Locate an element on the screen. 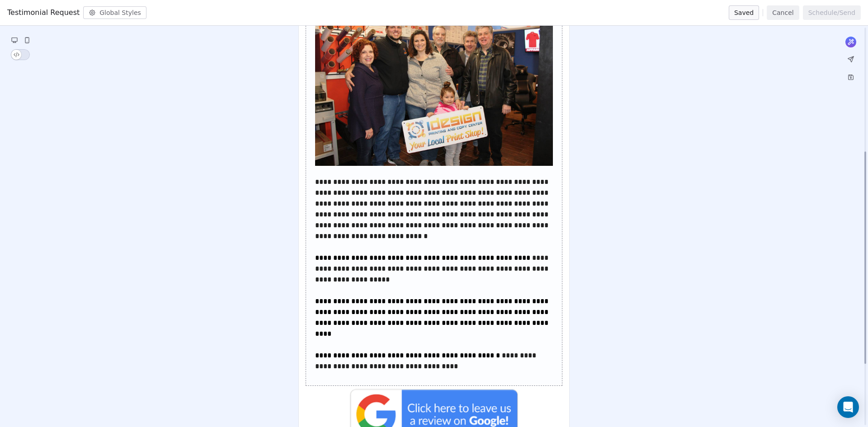 The width and height of the screenshot is (868, 427). button: Saved is located at coordinates (744, 13).